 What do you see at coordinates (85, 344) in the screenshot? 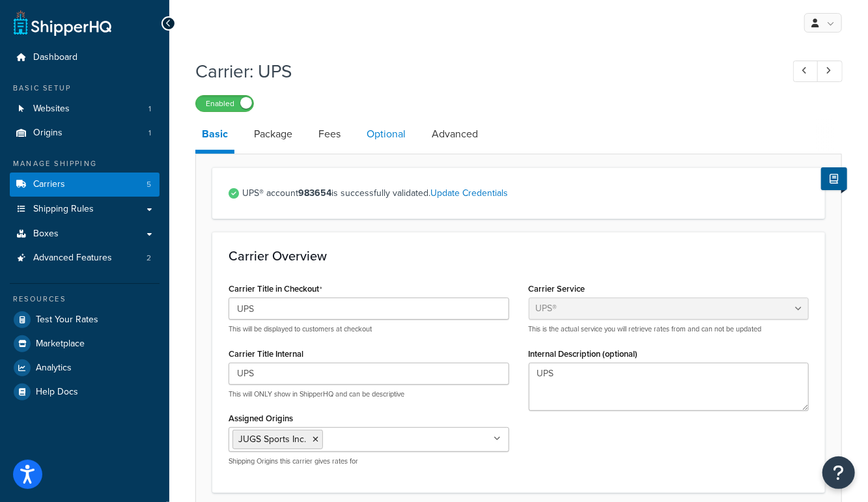
I see `li: Marketplace` at bounding box center [85, 344].